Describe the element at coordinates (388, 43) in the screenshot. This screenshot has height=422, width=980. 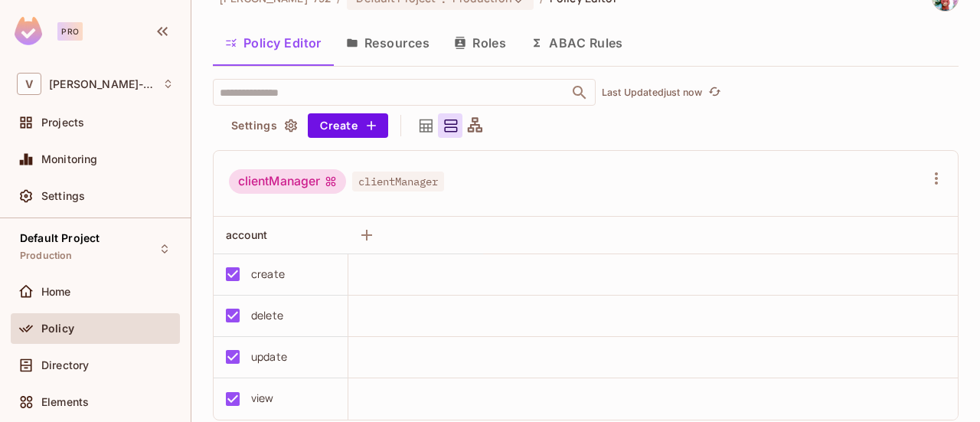
I see `button: Resources` at that location.